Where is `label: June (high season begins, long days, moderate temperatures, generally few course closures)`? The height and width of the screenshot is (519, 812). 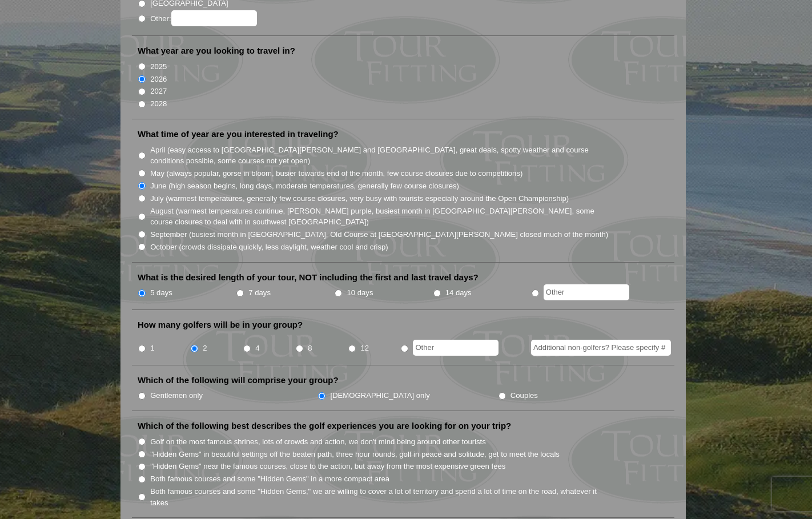 label: June (high season begins, long days, moderate temperatures, generally few course closures) is located at coordinates (304, 186).